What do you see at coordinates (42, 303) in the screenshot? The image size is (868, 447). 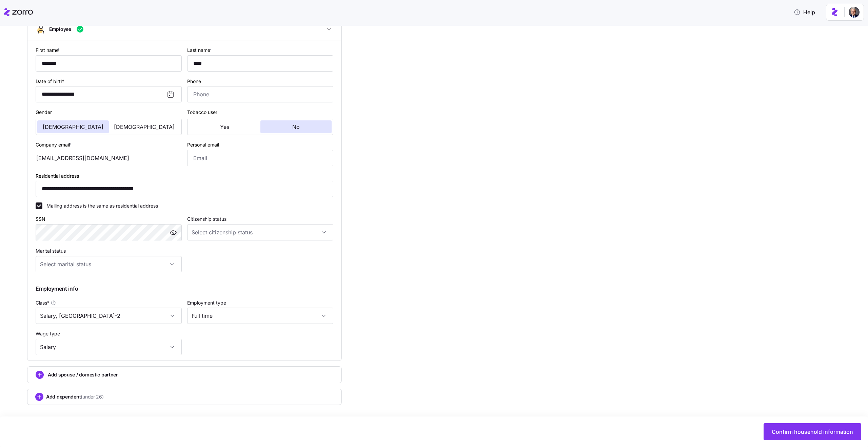 I see `span: Class *` at bounding box center [42, 303].